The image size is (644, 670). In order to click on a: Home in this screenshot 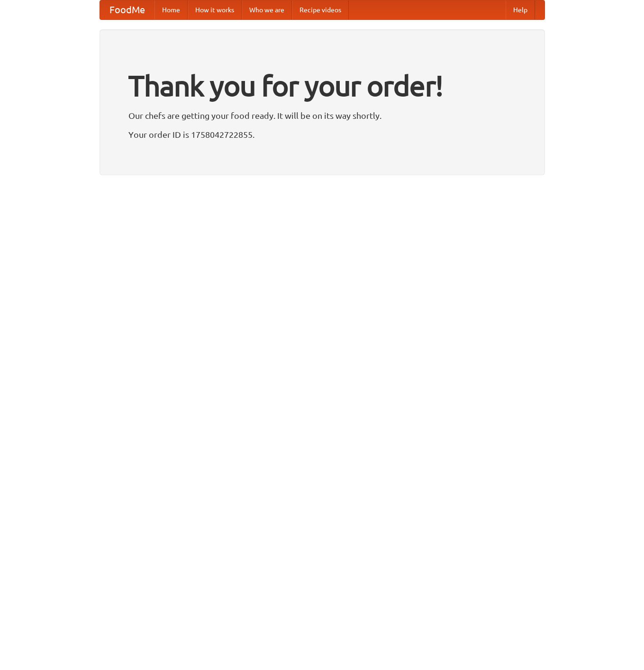, I will do `click(171, 10)`.